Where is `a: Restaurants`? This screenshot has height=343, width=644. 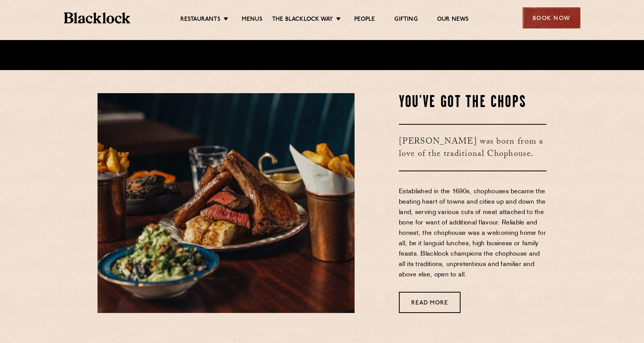 a: Restaurants is located at coordinates (200, 20).